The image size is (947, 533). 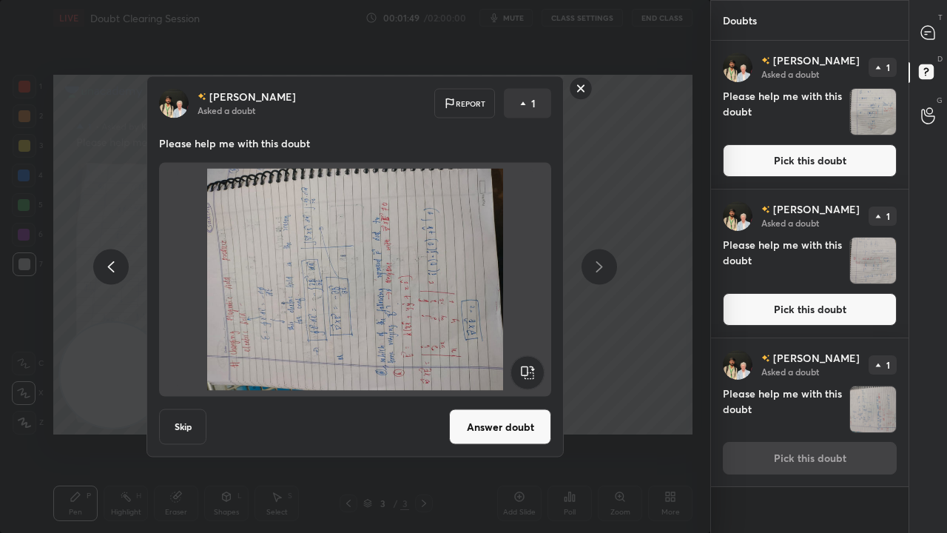 I want to click on p: Please help me with this doubt, so click(x=355, y=144).